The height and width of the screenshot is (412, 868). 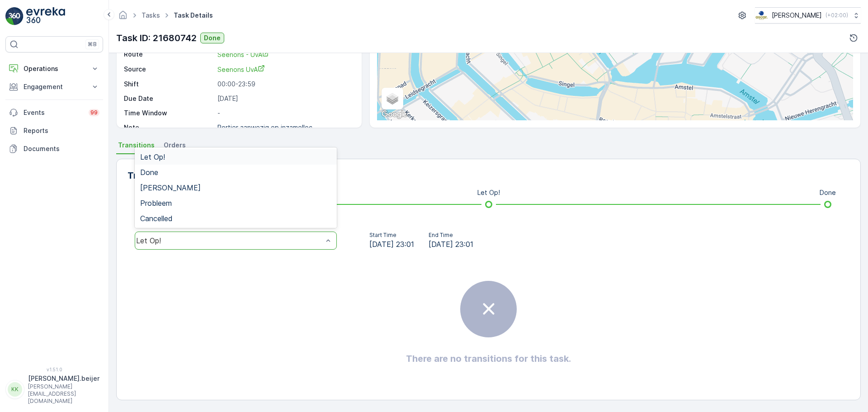 I want to click on img: logo_light-DOdMpM7g.png, so click(x=46, y=16).